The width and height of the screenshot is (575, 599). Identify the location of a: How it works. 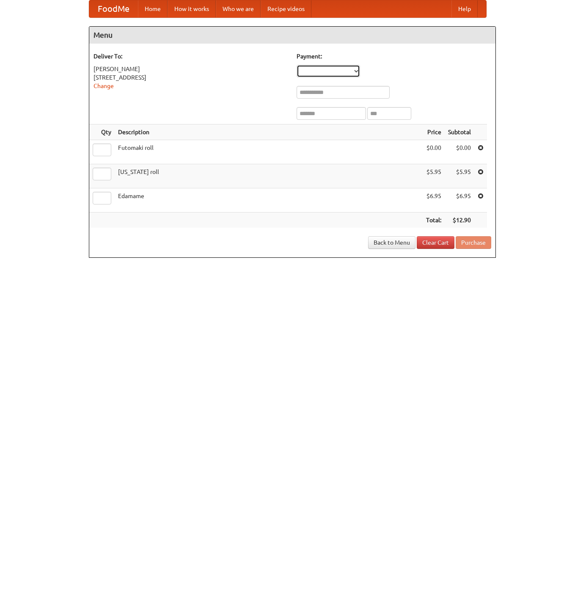
(192, 9).